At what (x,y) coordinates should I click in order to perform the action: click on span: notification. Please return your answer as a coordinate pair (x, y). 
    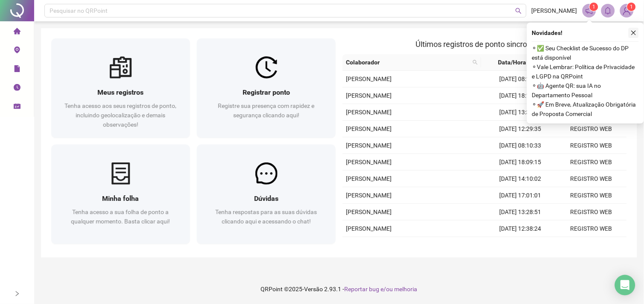
    Looking at the image, I should click on (590, 11).